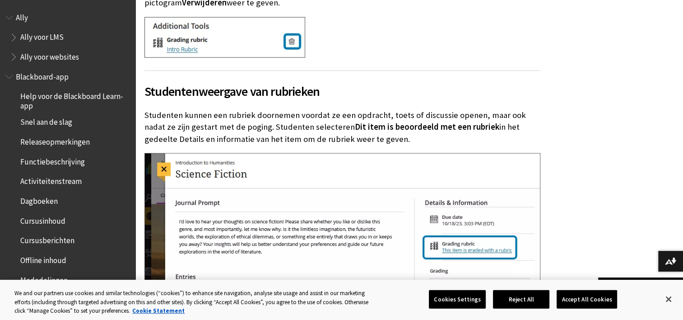 The height and width of the screenshot is (320, 683). I want to click on span: Ally voor LMS, so click(42, 36).